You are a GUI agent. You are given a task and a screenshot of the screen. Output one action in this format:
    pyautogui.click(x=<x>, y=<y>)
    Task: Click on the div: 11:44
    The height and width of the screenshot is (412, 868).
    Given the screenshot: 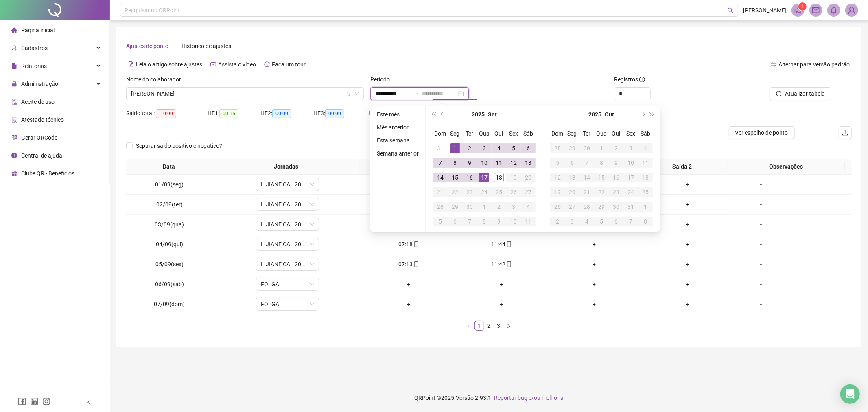 What is the action you would take?
    pyautogui.click(x=501, y=244)
    